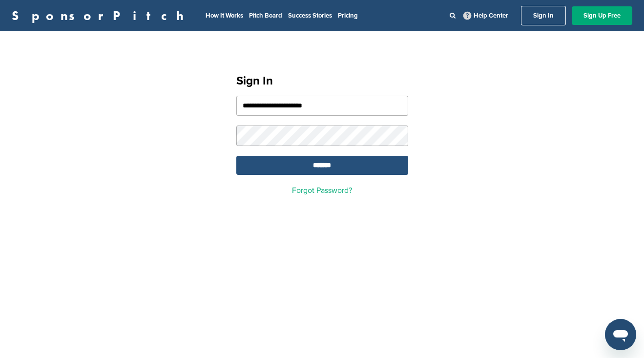 The width and height of the screenshot is (644, 358). I want to click on a: How It Works, so click(224, 16).